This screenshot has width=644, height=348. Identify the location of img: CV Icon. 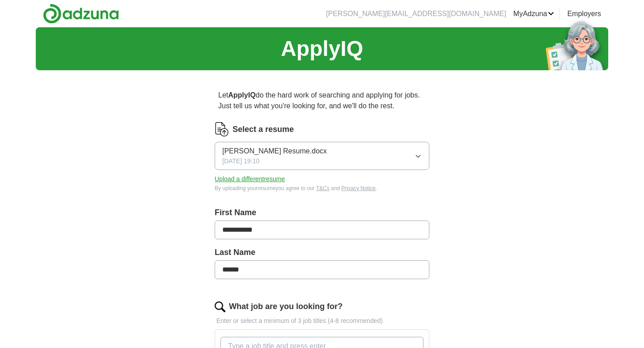
(222, 129).